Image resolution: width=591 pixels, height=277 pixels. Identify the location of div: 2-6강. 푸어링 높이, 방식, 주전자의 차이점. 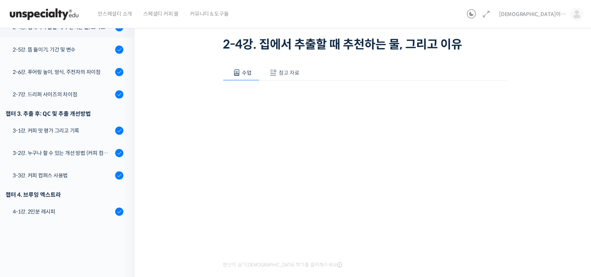
(63, 72).